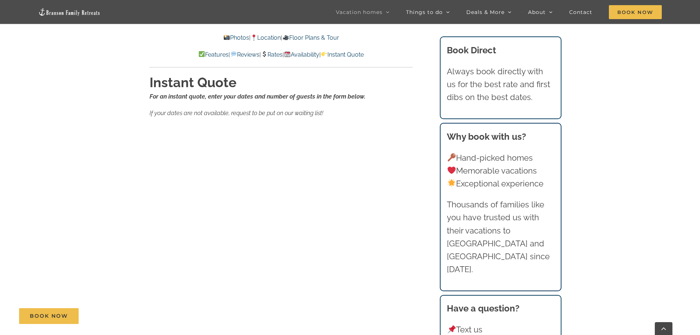 Image resolution: width=700 pixels, height=335 pixels. I want to click on span: Things to do, so click(424, 12).